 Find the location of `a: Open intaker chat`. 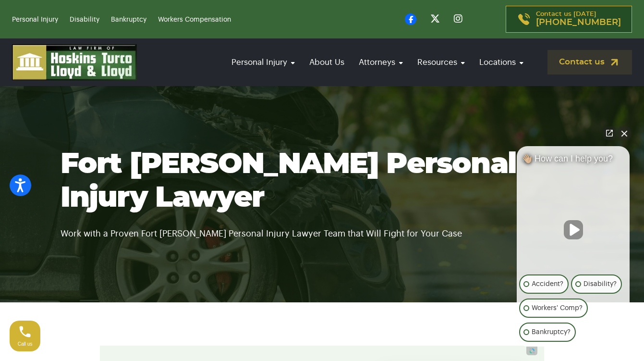

a: Open intaker chat is located at coordinates (531, 351).